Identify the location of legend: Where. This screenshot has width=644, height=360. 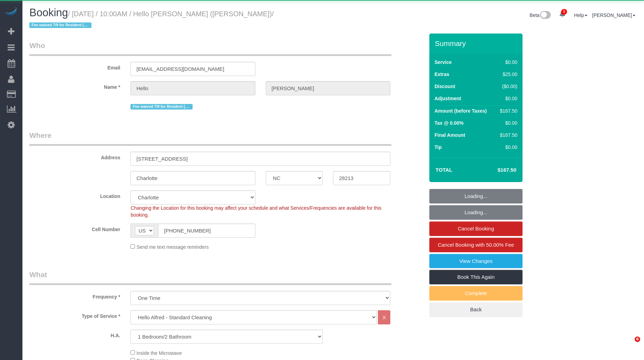
(210, 138).